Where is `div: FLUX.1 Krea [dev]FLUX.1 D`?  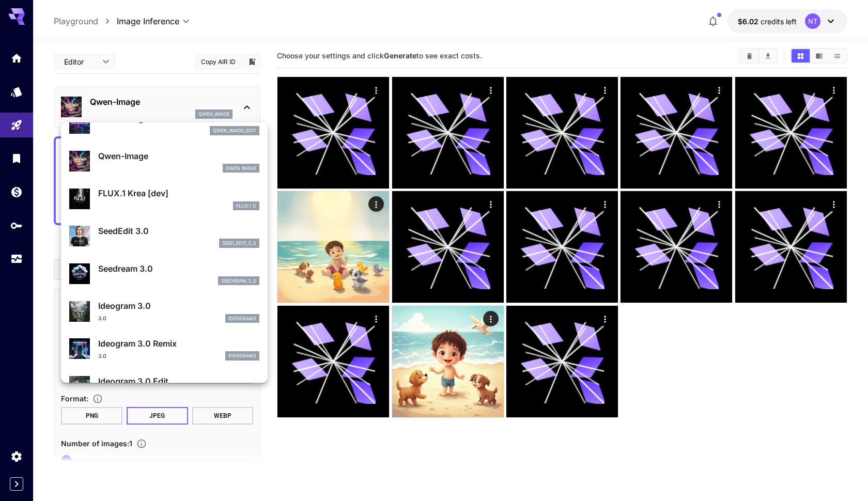
div: FLUX.1 Krea [dev]FLUX.1 D is located at coordinates (164, 199).